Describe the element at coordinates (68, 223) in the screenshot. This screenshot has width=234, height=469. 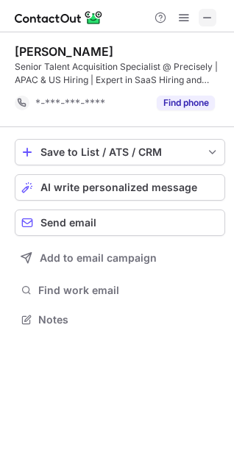
I see `span: Send email` at that location.